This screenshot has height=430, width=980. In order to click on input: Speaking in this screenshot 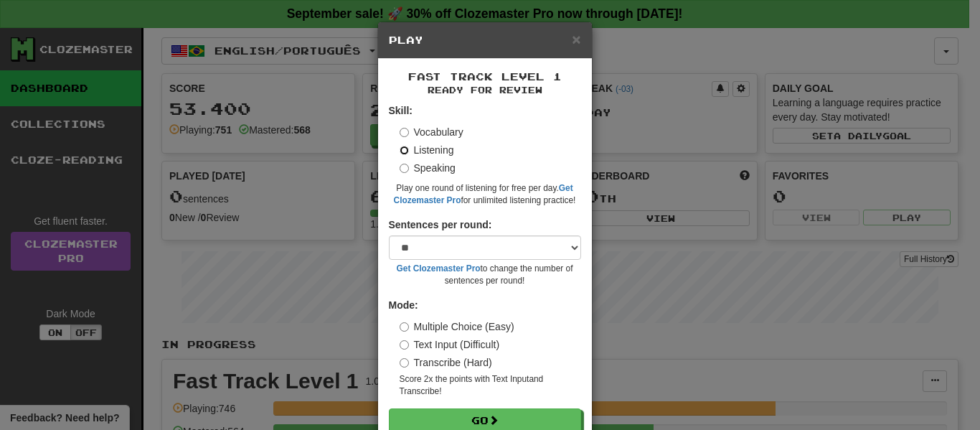, I will do `click(404, 168)`.